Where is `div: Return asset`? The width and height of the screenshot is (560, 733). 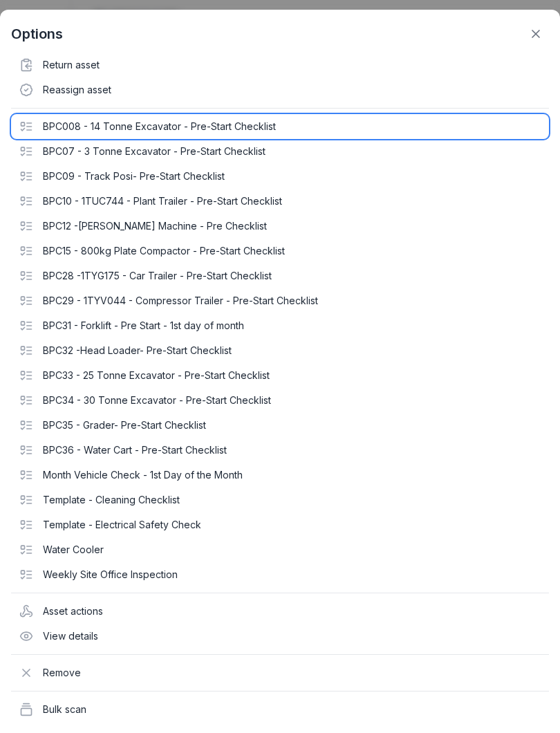 div: Return asset is located at coordinates (280, 65).